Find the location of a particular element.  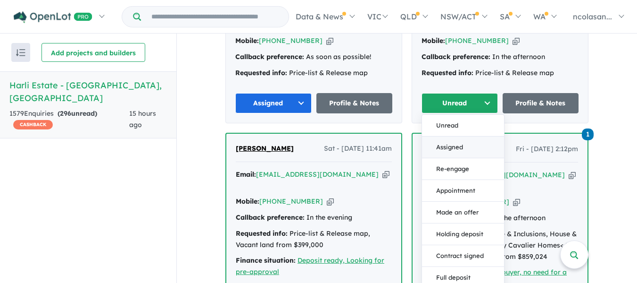

div: Price-list & Release map, Vacant land from $399,000 is located at coordinates (314, 239).